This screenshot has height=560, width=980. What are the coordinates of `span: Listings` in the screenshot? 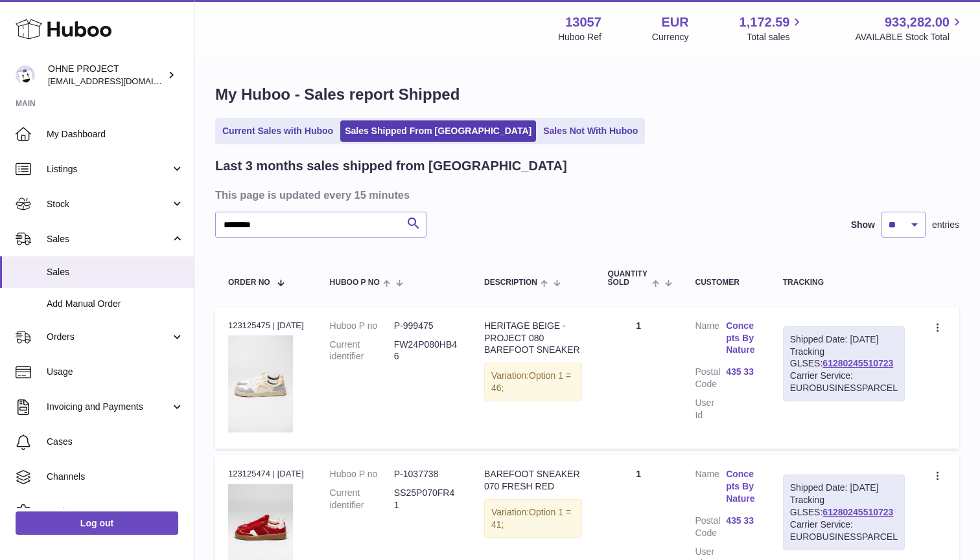 It's located at (108, 169).